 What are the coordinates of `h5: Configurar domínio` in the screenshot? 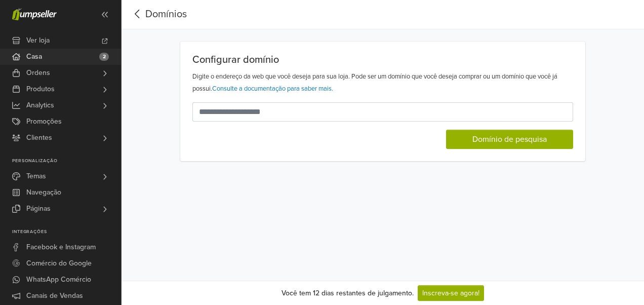 It's located at (383, 60).